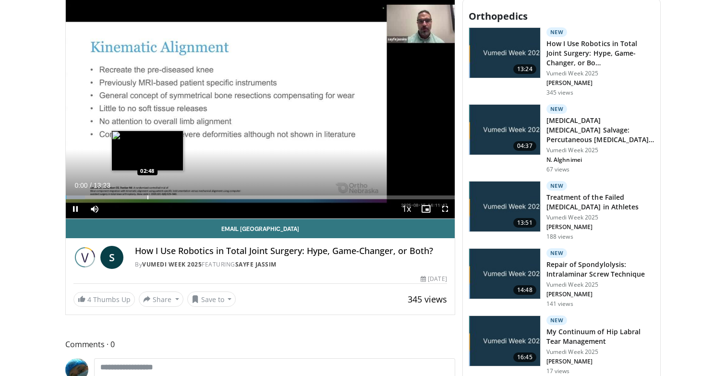 This screenshot has width=726, height=376. I want to click on div: By FEATURING, so click(291, 265).